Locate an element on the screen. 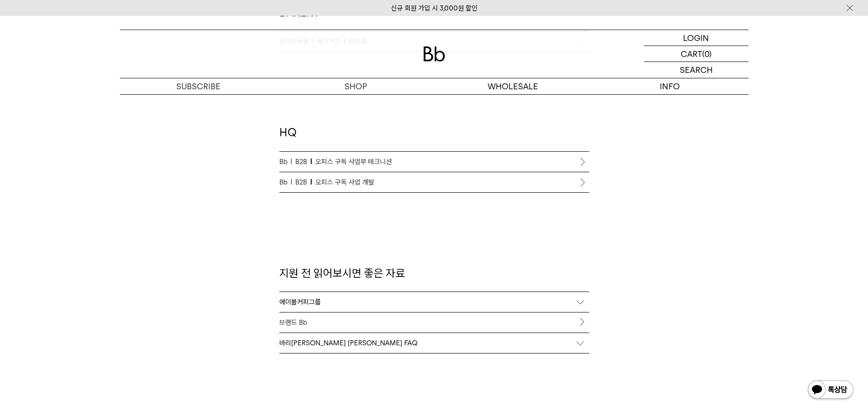 The width and height of the screenshot is (868, 415). a: SHOP is located at coordinates (355, 86).